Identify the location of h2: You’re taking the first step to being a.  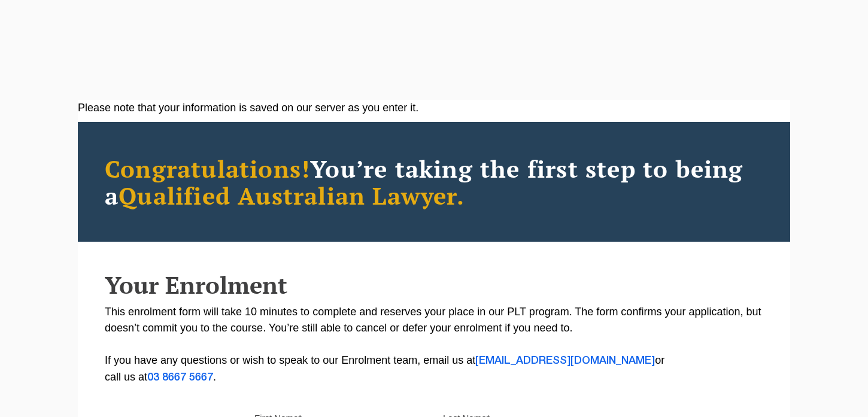
(434, 182).